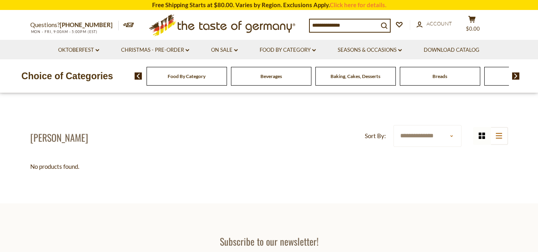 The width and height of the screenshot is (538, 252). Describe the element at coordinates (155, 50) in the screenshot. I see `a: Christmas - PRE-ORDER` at that location.